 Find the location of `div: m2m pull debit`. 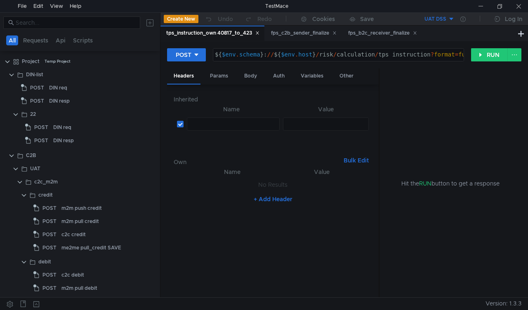

div: m2m pull debit is located at coordinates (79, 288).